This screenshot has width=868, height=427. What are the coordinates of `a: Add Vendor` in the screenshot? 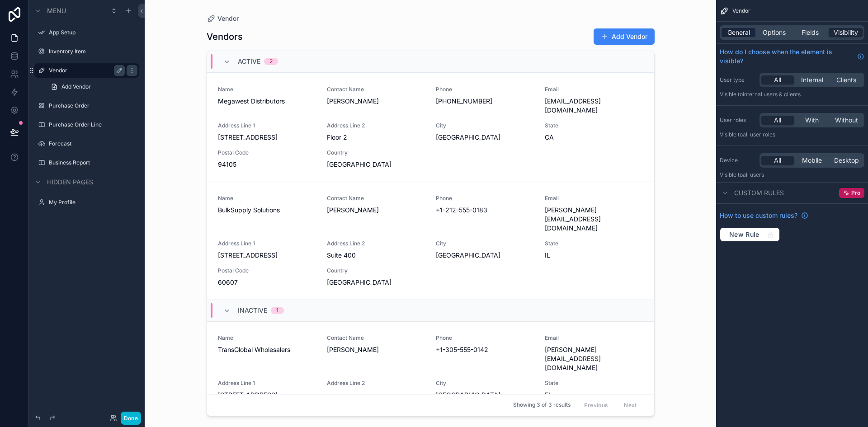 It's located at (92, 86).